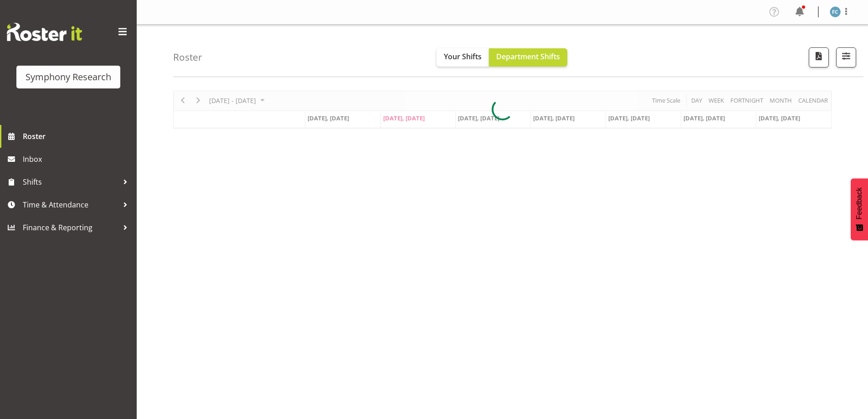 The height and width of the screenshot is (419, 868). Describe the element at coordinates (860, 204) in the screenshot. I see `span: Feedback` at that location.